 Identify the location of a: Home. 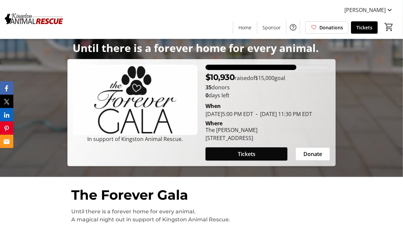
(245, 27).